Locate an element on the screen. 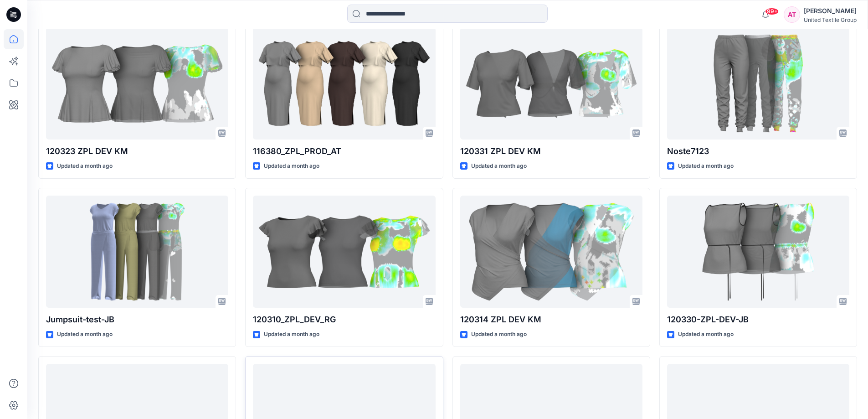  a: 120310_ZPL_DEV_RG is located at coordinates (344, 252).